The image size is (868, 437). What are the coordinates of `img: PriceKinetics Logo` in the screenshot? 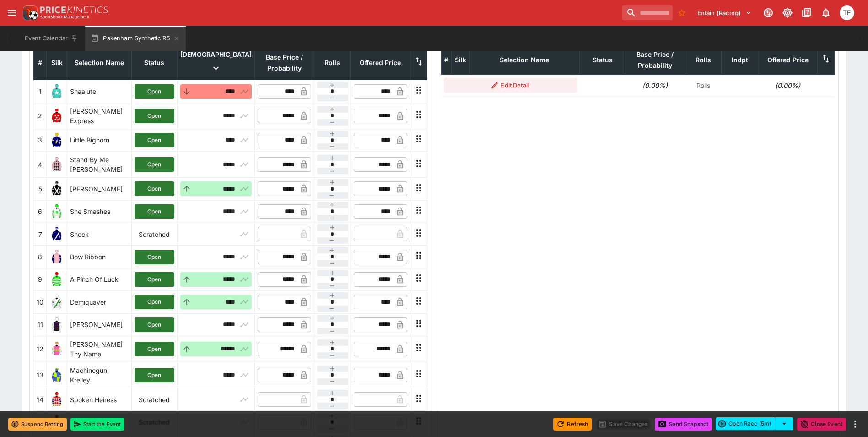 It's located at (29, 13).